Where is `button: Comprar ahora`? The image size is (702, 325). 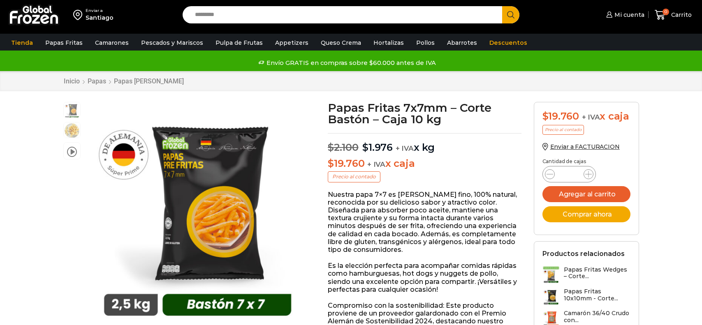
button: Comprar ahora is located at coordinates (587, 214).